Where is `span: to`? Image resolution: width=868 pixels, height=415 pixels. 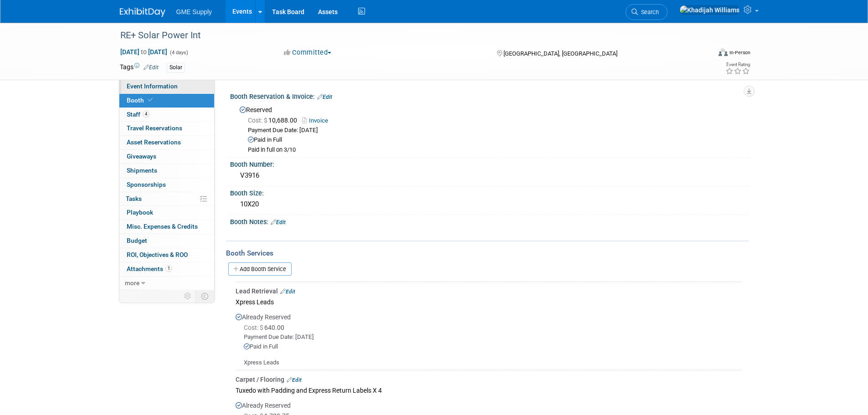
span: to is located at coordinates (144, 52).